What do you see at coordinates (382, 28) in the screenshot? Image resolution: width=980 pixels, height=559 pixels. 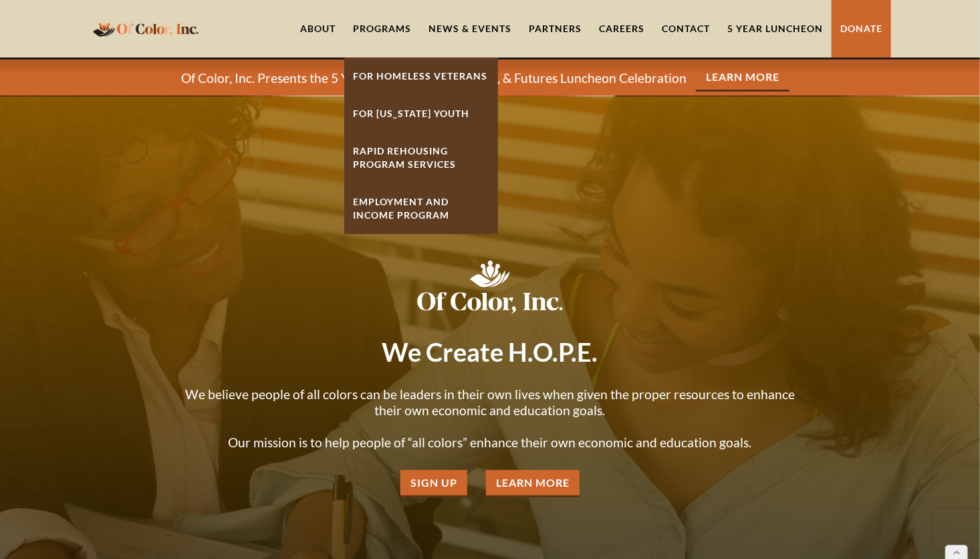 I see `div: Programs` at bounding box center [382, 28].